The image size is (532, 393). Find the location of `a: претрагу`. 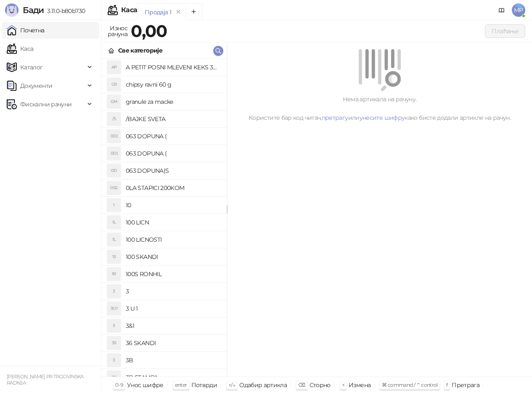

a: претрагу is located at coordinates (335, 118).